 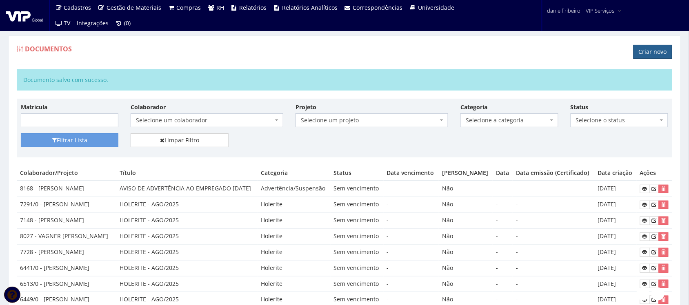 What do you see at coordinates (654, 173) in the screenshot?
I see `th: Ações` at bounding box center [654, 173].